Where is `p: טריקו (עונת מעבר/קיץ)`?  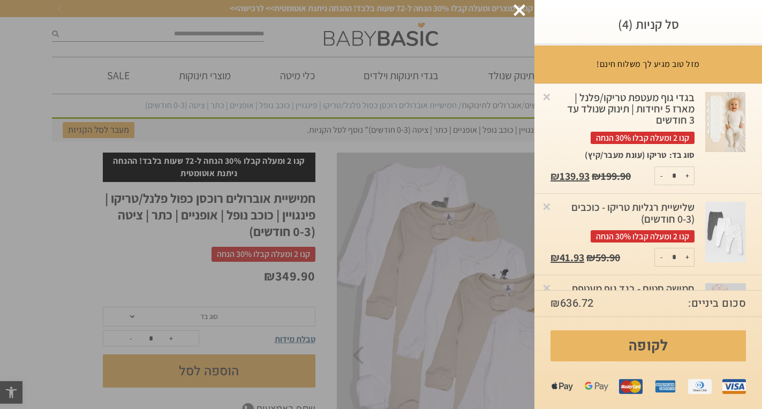 p: טריקו (עונת מעבר/קיץ) is located at coordinates (625, 155).